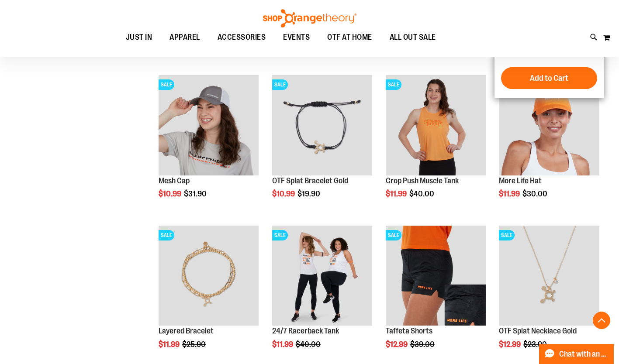  I want to click on span: OTF AT HOME, so click(349, 37).